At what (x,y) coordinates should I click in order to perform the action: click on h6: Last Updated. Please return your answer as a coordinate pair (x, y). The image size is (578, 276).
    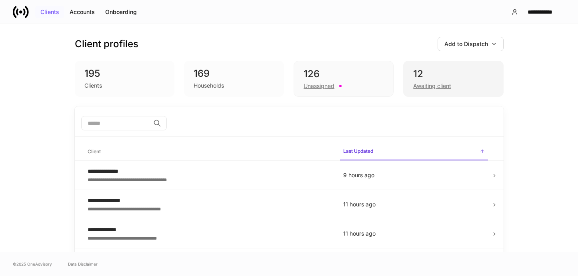
    Looking at the image, I should click on (358, 151).